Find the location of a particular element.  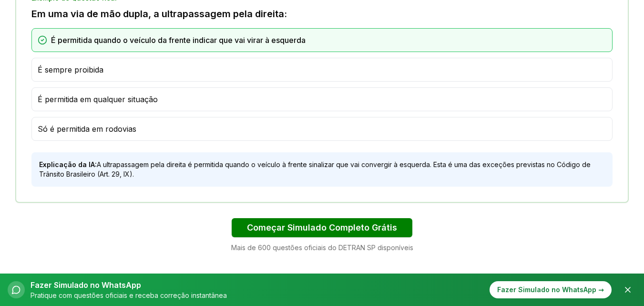

p: Pratique com questões oficiais e receba correção instantânea is located at coordinates (129, 295).